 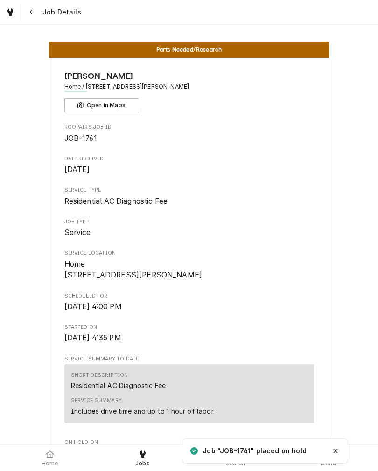 What do you see at coordinates (142, 464) in the screenshot?
I see `span: Jobs` at bounding box center [142, 464].